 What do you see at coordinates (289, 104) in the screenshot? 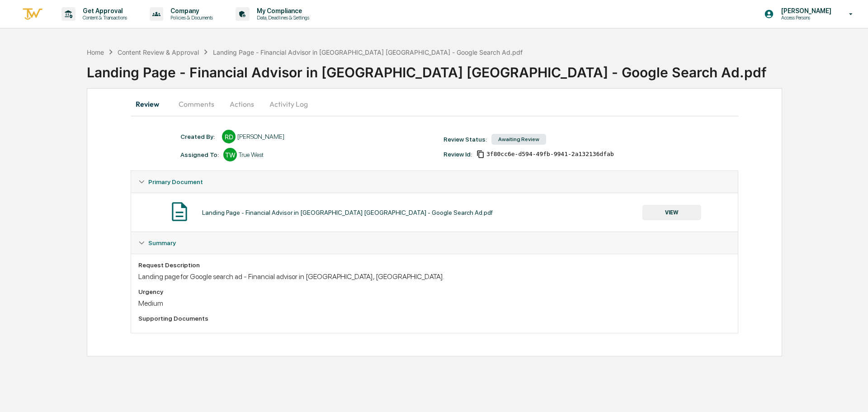
I see `button: Activity Log` at bounding box center [289, 104].